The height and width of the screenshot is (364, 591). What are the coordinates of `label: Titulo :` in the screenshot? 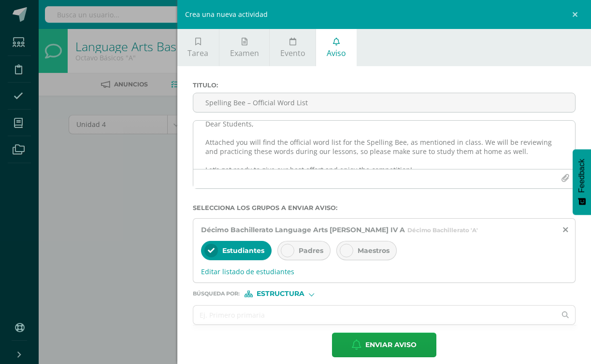 It's located at (384, 85).